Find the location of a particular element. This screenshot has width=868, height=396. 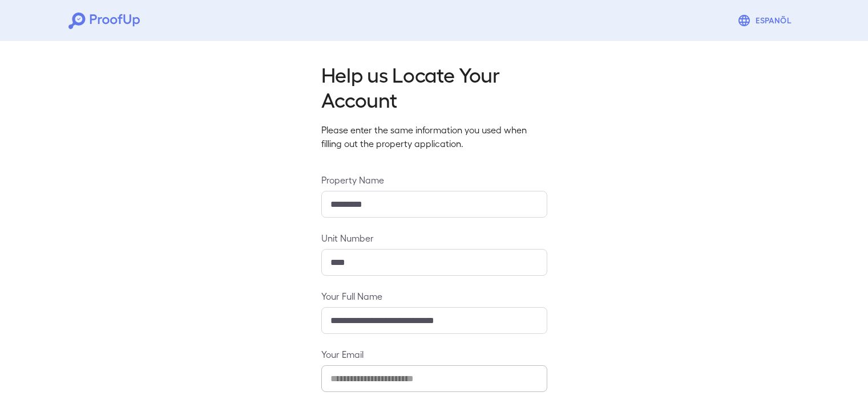

label: Your Email is located at coordinates (434, 354).